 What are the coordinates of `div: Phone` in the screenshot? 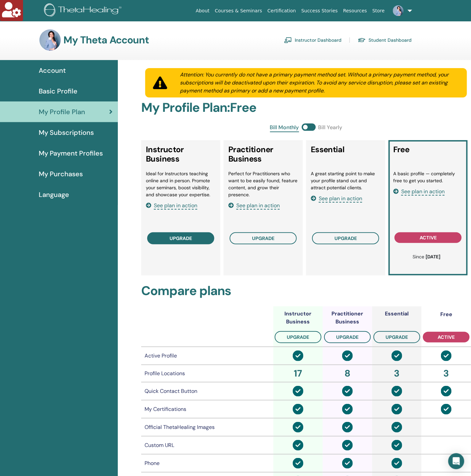 It's located at (207, 463).